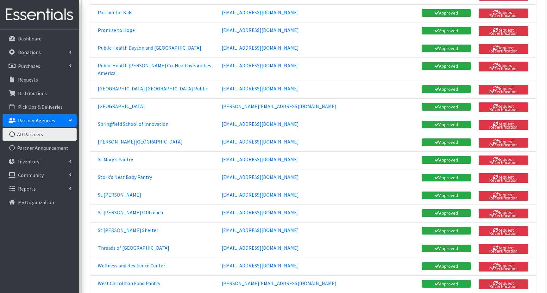 The height and width of the screenshot is (293, 547). Describe the element at coordinates (30, 39) in the screenshot. I see `p: Dashboard` at that location.